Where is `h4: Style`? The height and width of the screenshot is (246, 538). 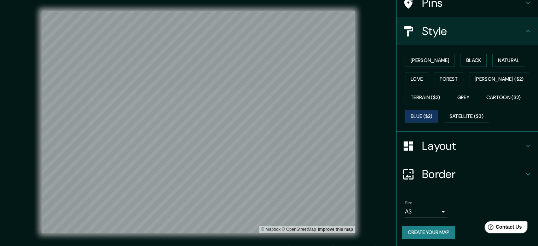
h4: Style is located at coordinates (473, 31).